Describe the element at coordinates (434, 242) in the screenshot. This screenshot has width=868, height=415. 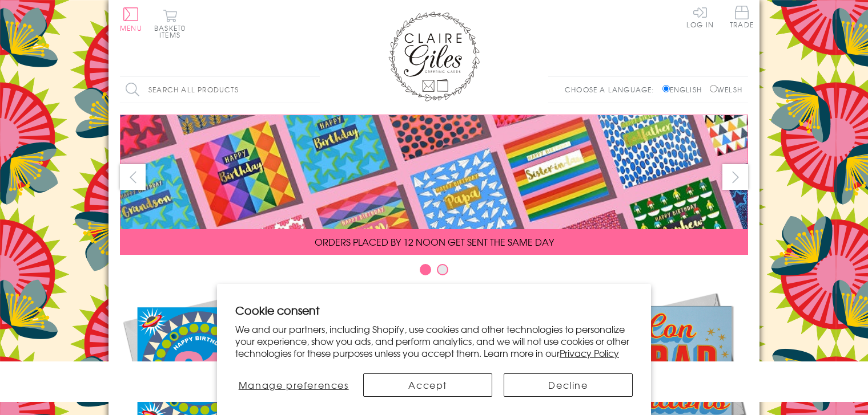
I see `span: ORDERS PLACED BY 12 NOON GET SENT THE SAME DAY` at that location.